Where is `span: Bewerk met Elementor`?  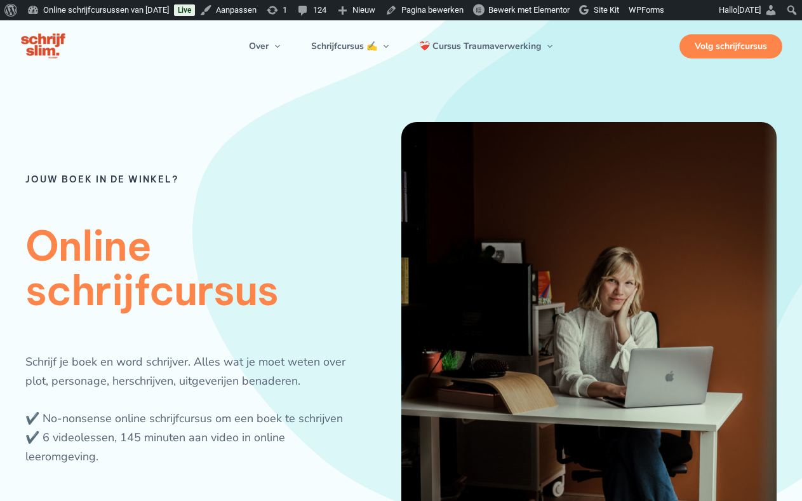
span: Bewerk met Elementor is located at coordinates (529, 10).